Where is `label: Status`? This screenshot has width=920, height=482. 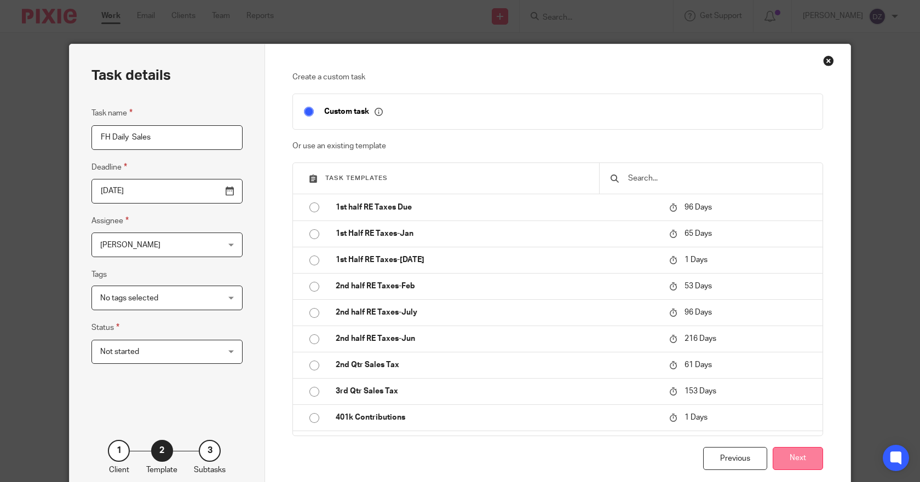 label: Status is located at coordinates (105, 327).